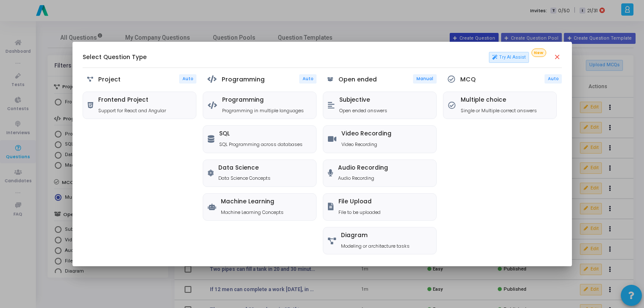 This screenshot has height=308, width=644. Describe the element at coordinates (357, 79) in the screenshot. I see `h5: Open ended` at that location.